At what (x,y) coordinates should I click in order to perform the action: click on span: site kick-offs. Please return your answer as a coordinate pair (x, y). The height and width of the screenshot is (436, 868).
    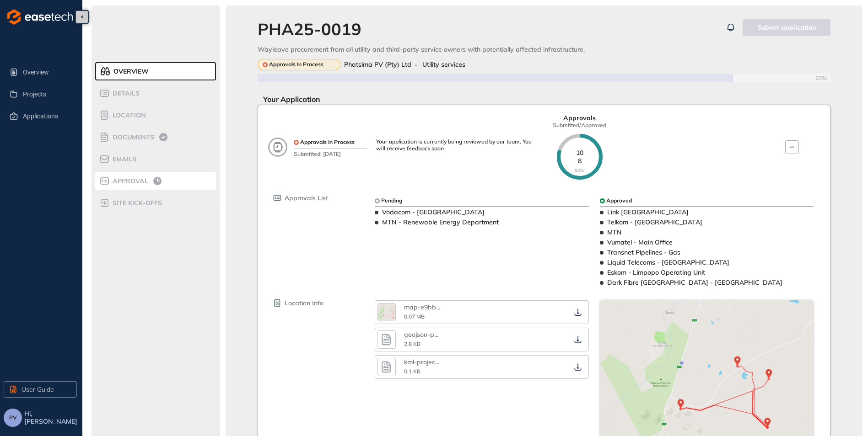
    Looking at the image, I should click on (136, 203).